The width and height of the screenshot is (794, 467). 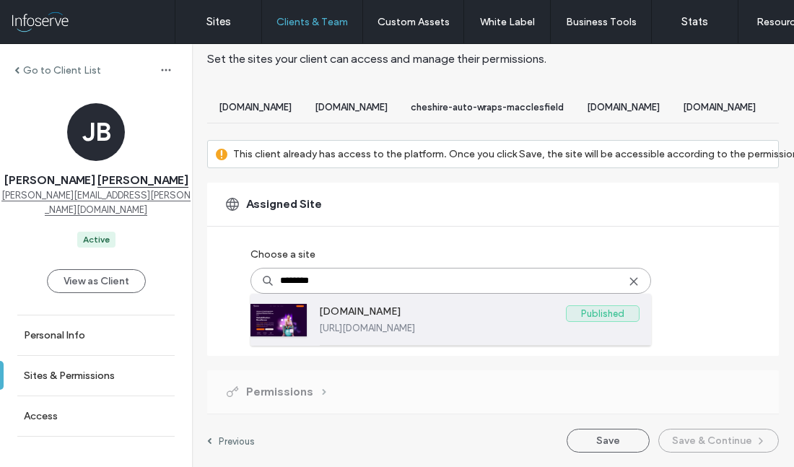 What do you see at coordinates (283, 254) in the screenshot?
I see `label: Choose a site` at bounding box center [283, 254].